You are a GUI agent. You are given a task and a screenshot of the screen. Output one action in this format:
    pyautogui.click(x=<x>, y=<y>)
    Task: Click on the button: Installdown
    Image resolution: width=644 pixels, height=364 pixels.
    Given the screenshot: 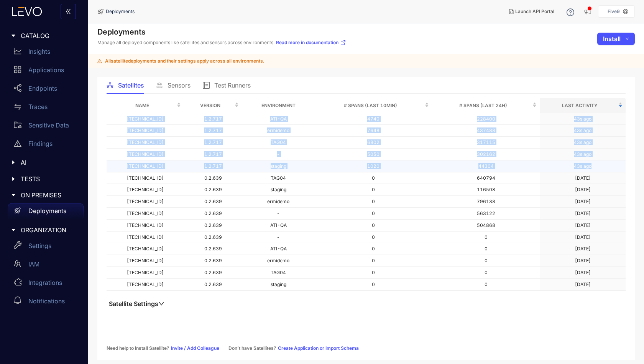 What is the action you would take?
    pyautogui.click(x=616, y=39)
    